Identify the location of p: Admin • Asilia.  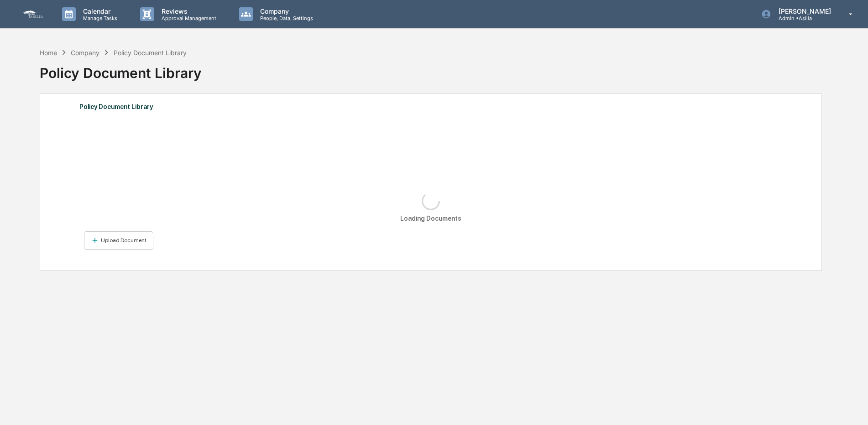
(803, 19).